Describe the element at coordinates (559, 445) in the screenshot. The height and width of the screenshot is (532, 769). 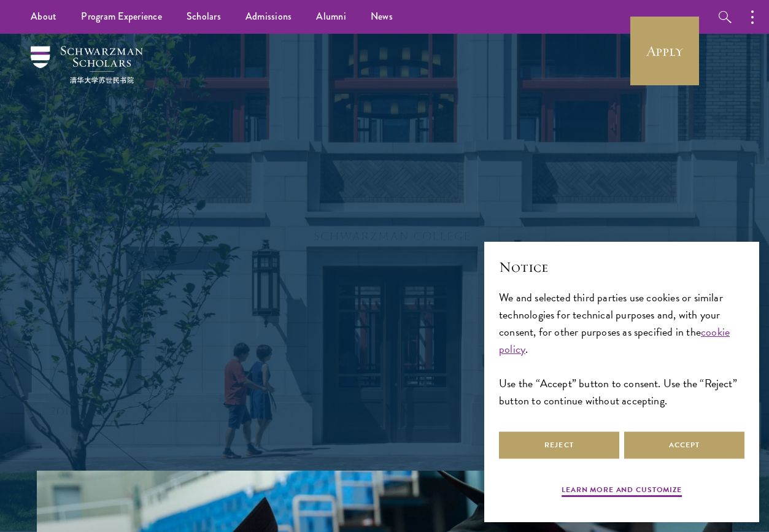
I see `button: Reject` at that location.